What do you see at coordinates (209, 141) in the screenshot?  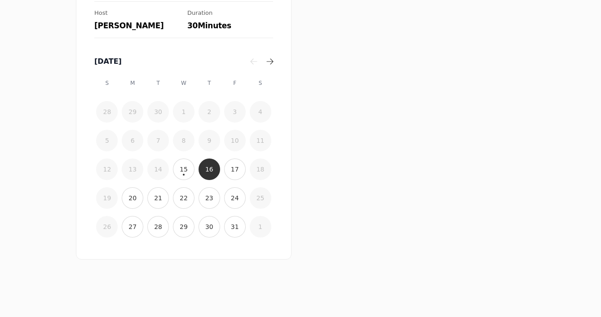 I see `time: 9` at bounding box center [209, 141].